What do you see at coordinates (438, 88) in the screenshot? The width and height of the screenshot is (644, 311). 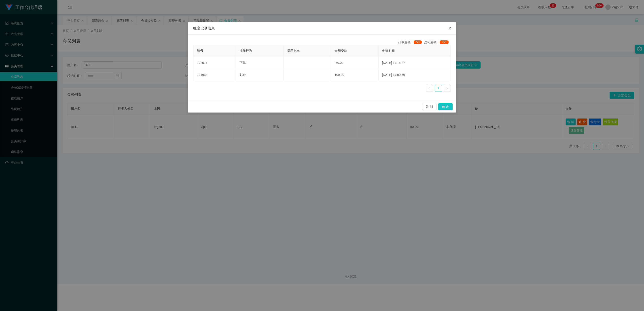 I see `li: 1` at bounding box center [438, 88].